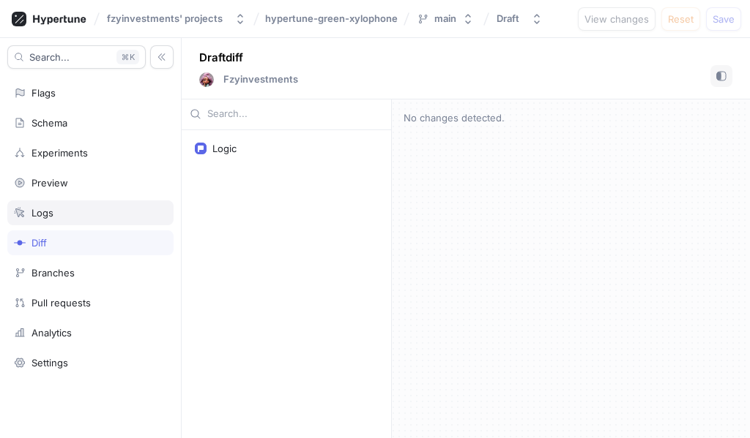  What do you see at coordinates (127, 57) in the screenshot?
I see `div: K` at bounding box center [127, 57].